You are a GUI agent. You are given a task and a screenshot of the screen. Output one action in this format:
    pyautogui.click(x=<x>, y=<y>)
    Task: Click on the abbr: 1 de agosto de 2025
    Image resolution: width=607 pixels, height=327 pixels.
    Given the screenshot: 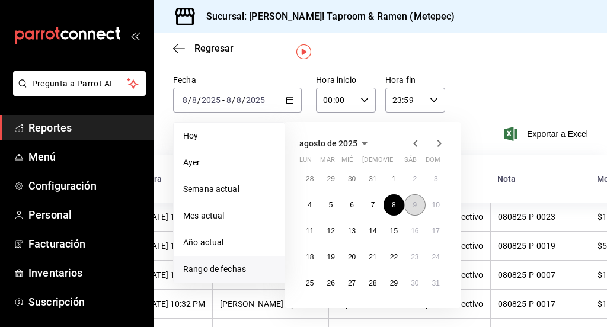 What is the action you would take?
    pyautogui.click(x=394, y=179)
    